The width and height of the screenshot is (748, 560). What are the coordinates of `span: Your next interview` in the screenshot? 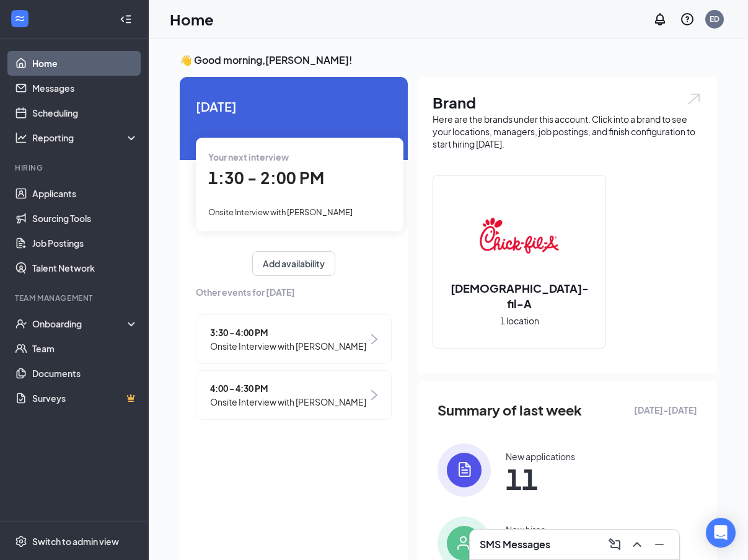 It's located at (248, 157).